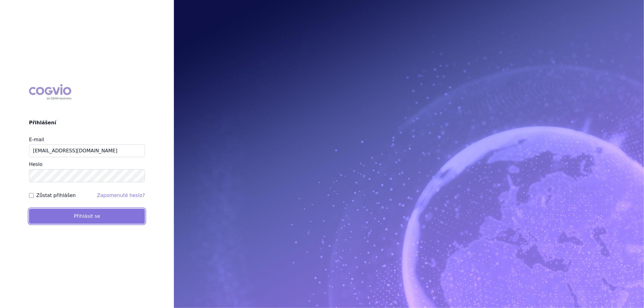  What do you see at coordinates (50, 92) in the screenshot?
I see `div: COGVIO` at bounding box center [50, 92].